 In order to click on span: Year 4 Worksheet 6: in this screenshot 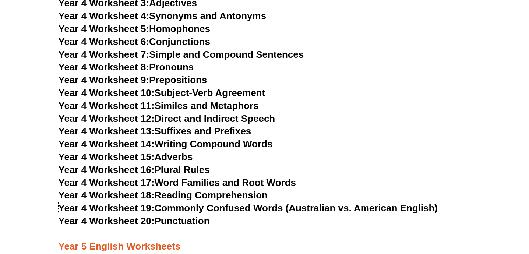, I will do `click(104, 42)`.